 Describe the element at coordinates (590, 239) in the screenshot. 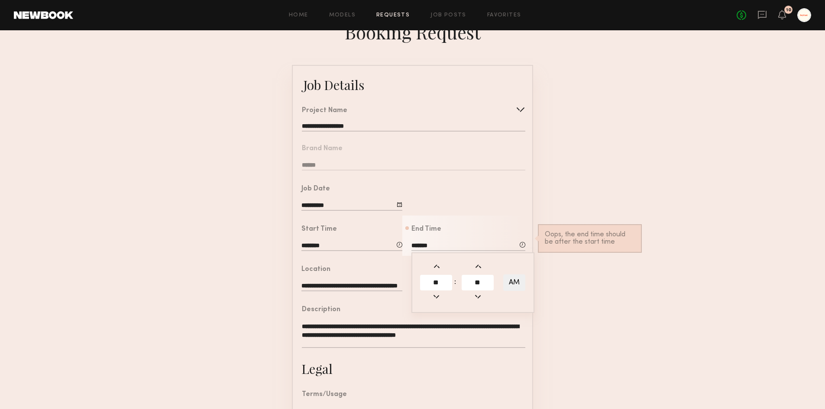

I see `div: Oops, the end time should be after the start time` at that location.